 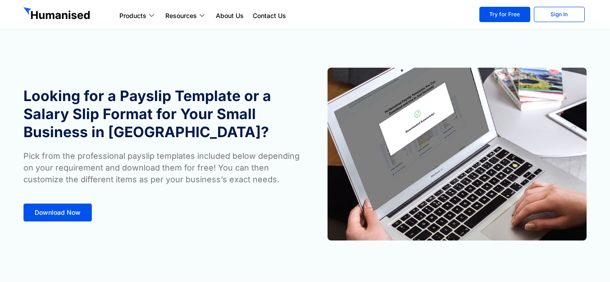 What do you see at coordinates (505, 14) in the screenshot?
I see `a: Try for Free` at bounding box center [505, 14].